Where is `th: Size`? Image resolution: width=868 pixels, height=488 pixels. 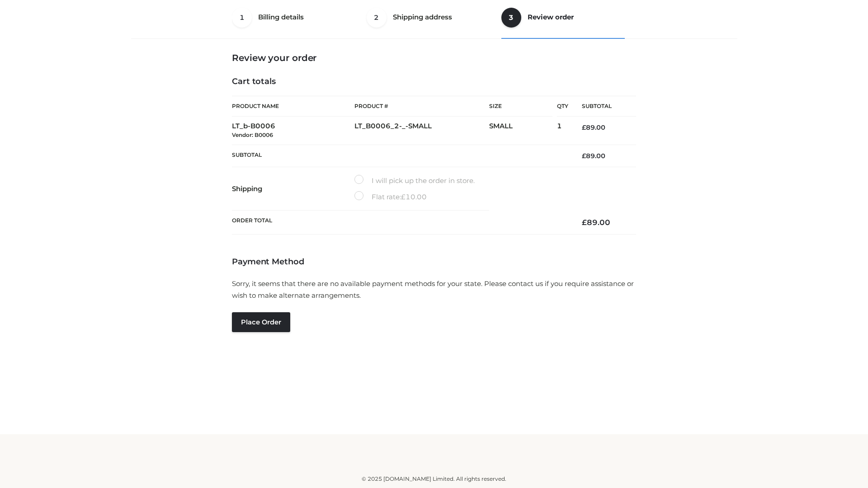
th: Size is located at coordinates (520, 106).